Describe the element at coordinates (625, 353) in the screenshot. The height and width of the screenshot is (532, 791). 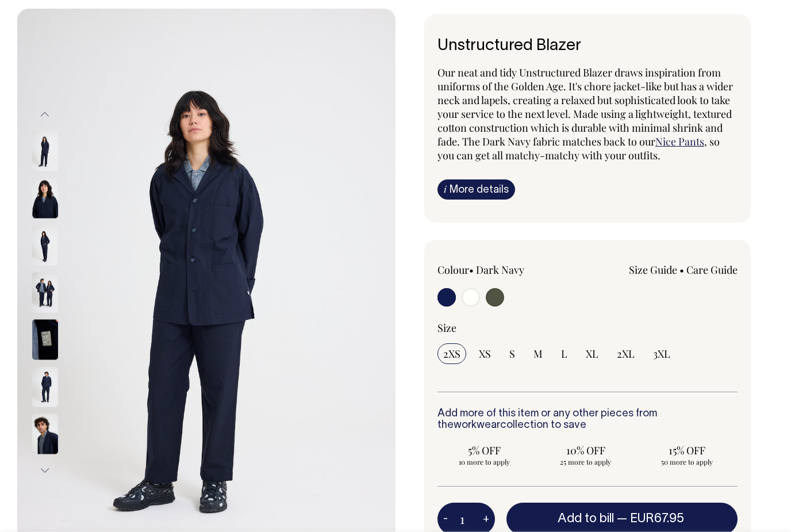
I see `span: 2XL` at that location.